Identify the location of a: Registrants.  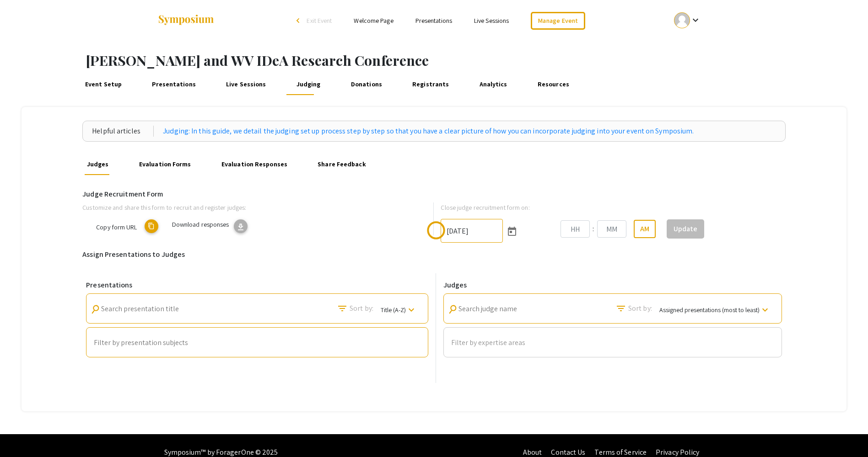
(430, 84).